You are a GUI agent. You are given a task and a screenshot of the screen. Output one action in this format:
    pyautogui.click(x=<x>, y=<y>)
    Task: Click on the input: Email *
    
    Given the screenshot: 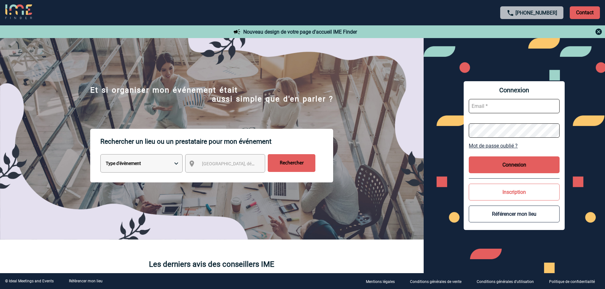 What is the action you would take?
    pyautogui.click(x=514, y=106)
    